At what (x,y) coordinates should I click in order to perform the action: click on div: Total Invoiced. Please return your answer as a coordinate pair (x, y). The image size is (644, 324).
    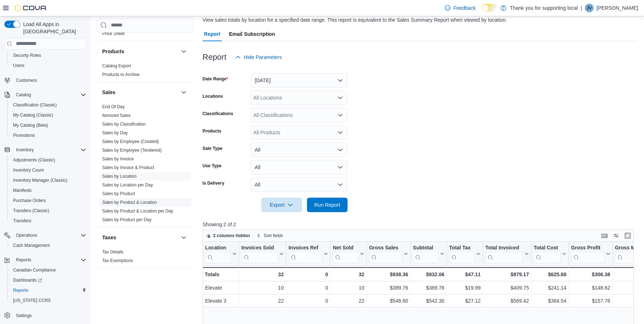
    Looking at the image, I should click on (504, 253).